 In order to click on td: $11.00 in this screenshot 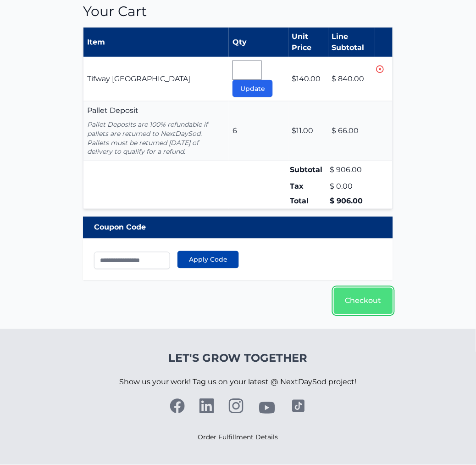, I will do `click(308, 131)`.